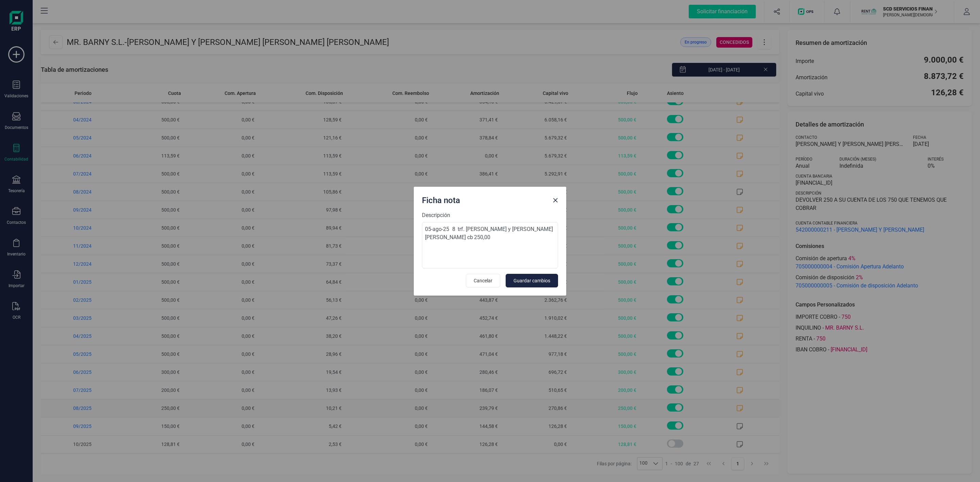  I want to click on span: Guardar cambios, so click(532, 280).